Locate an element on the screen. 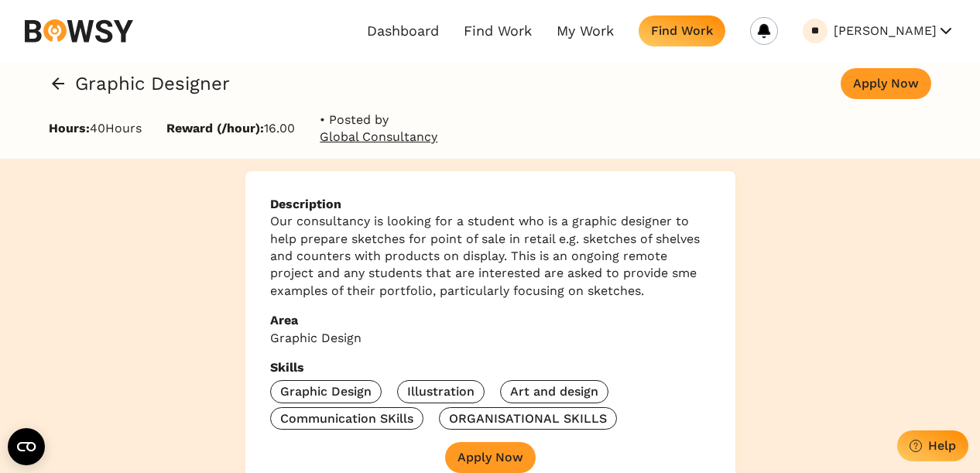  b: Description is located at coordinates (490, 204).